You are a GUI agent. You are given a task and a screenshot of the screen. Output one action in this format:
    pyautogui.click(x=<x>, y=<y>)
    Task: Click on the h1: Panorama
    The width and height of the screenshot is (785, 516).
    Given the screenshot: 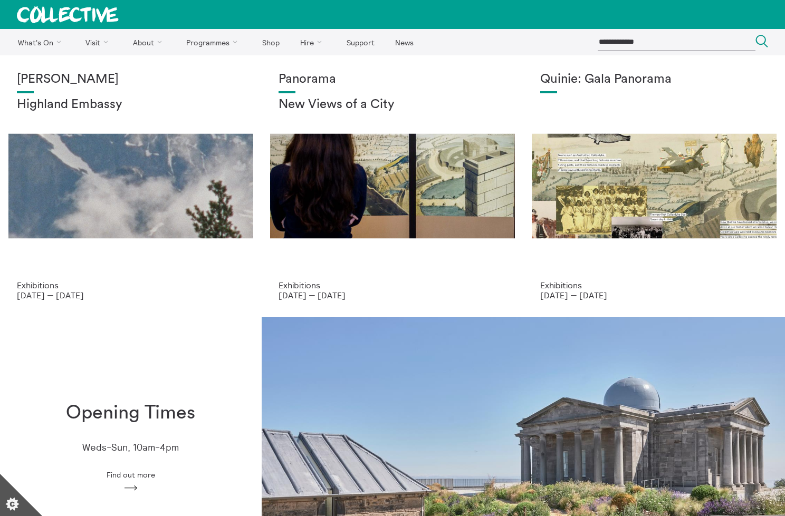 What is the action you would take?
    pyautogui.click(x=392, y=80)
    